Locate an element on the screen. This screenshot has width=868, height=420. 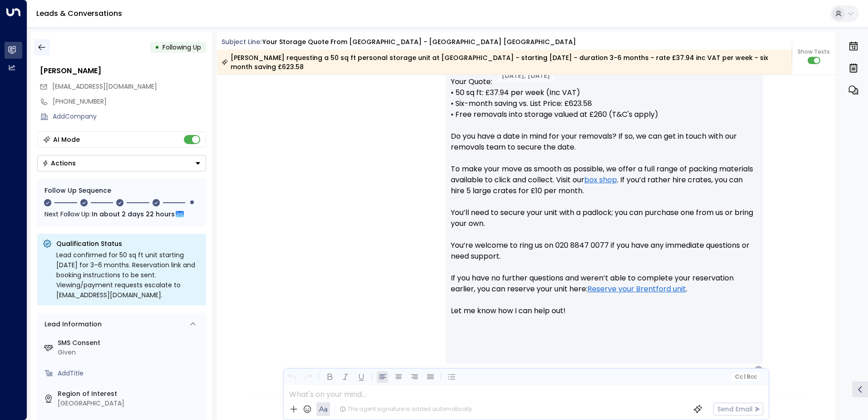
button: Actions is located at coordinates (122, 163).